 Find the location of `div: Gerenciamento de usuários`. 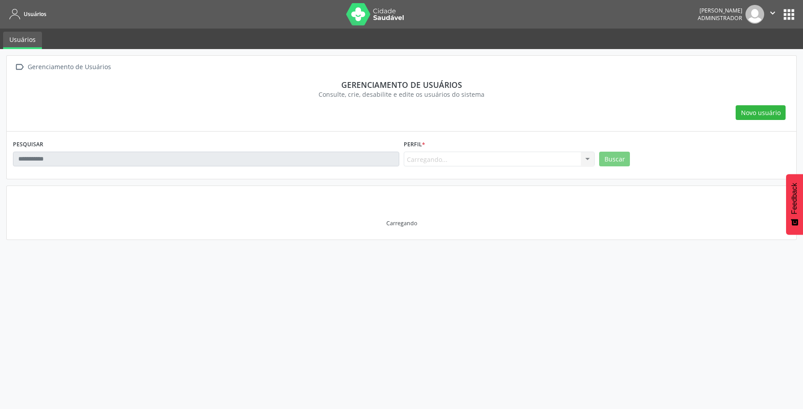

div: Gerenciamento de usuários is located at coordinates (401, 85).